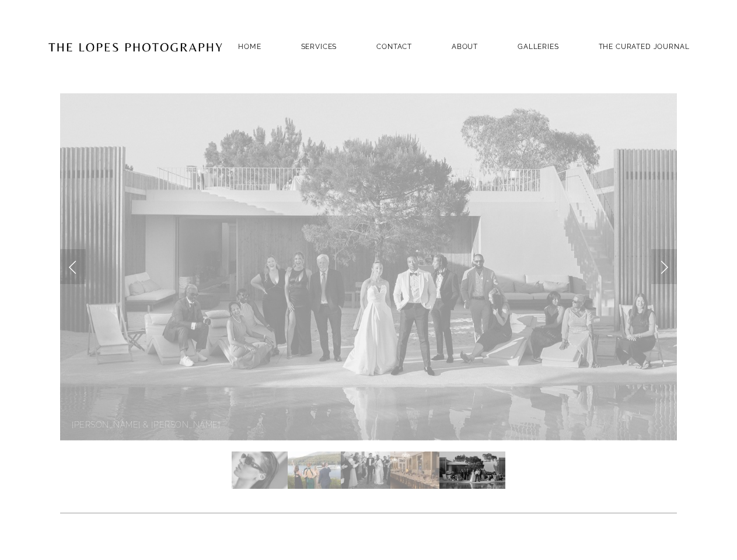 This screenshot has width=737, height=560. I want to click on a: SERVICES, so click(319, 47).